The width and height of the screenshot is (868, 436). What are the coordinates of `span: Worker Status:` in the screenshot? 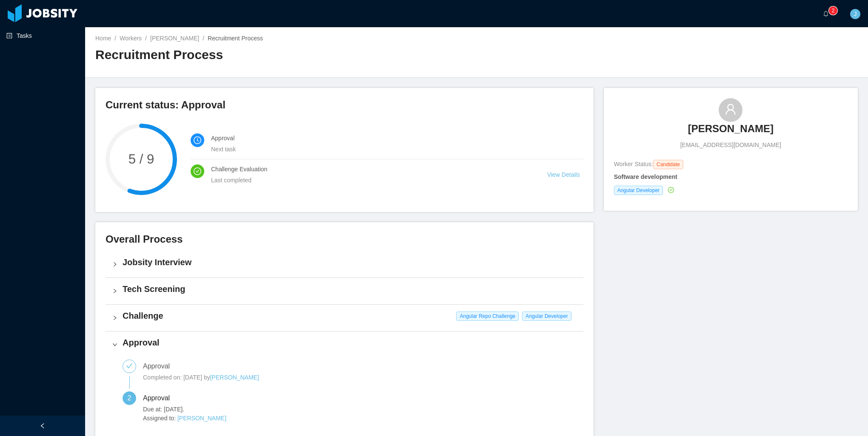 It's located at (633, 164).